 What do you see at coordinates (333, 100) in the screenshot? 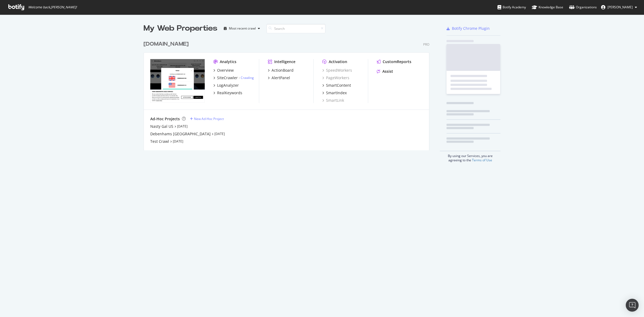
I see `a: SmartLink` at bounding box center [333, 100].